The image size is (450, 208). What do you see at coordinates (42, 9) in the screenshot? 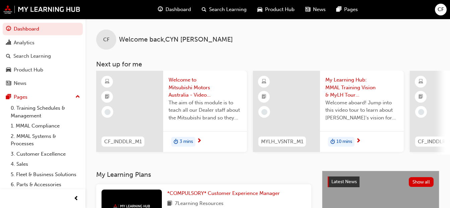
I see `img: mmal` at bounding box center [42, 9].